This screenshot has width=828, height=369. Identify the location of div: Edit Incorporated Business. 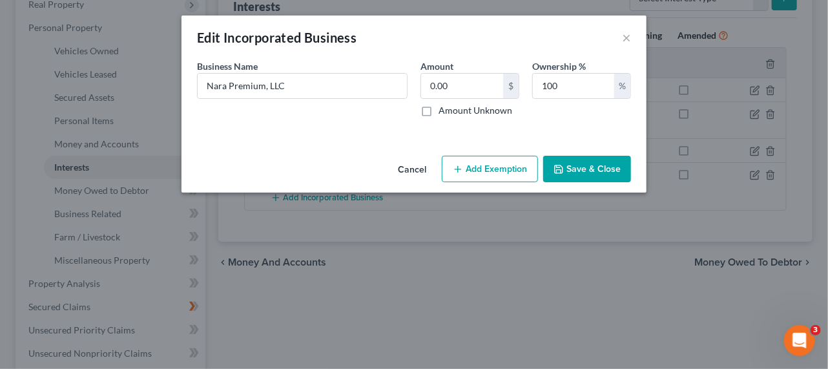
(277, 37).